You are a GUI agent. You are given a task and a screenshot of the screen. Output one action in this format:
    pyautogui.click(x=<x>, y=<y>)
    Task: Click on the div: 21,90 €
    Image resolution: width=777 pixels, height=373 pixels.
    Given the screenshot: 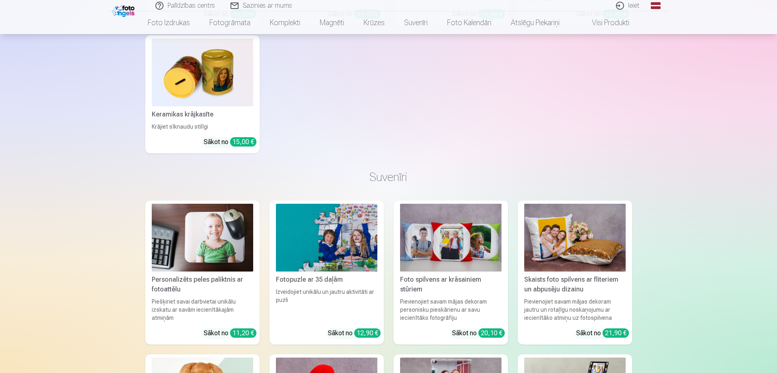 What is the action you would take?
    pyautogui.click(x=616, y=333)
    